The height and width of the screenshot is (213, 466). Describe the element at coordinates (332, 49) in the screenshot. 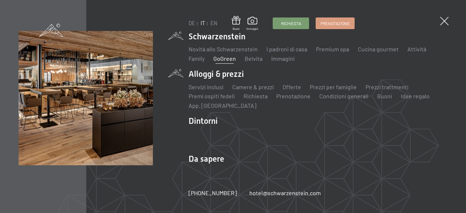

I see `a: Premium spa` at that location.